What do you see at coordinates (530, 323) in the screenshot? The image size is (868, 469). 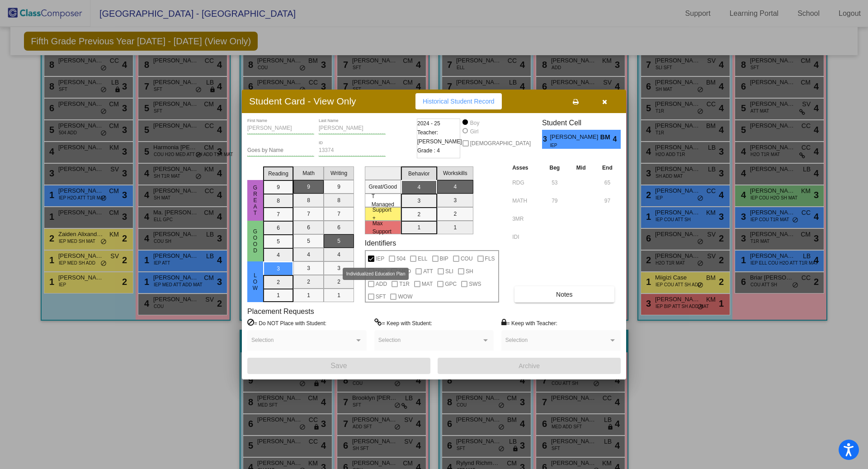 I see `label: = Keep with Teacher:` at bounding box center [530, 323].